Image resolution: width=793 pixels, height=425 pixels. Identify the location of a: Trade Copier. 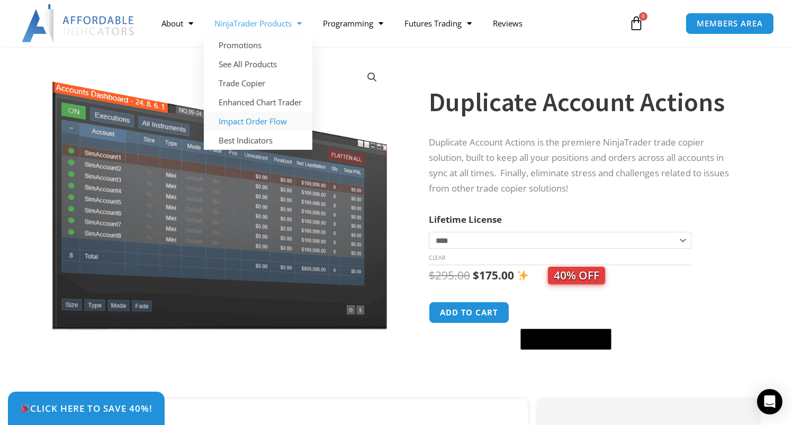
(258, 83).